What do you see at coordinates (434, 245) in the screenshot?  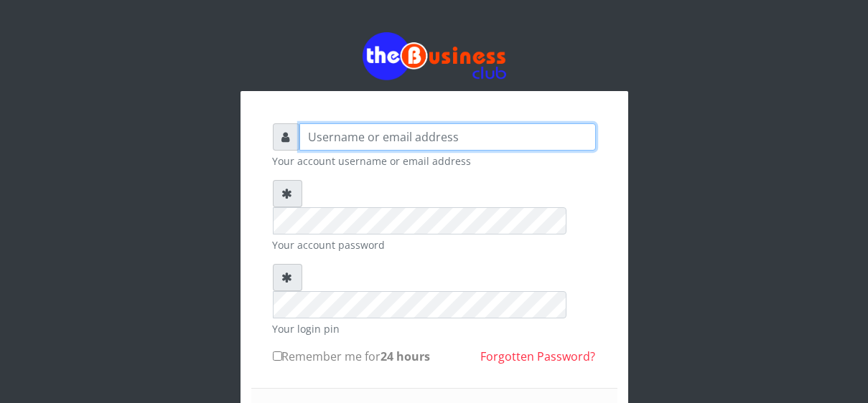 I see `small: Your account password` at bounding box center [434, 245].